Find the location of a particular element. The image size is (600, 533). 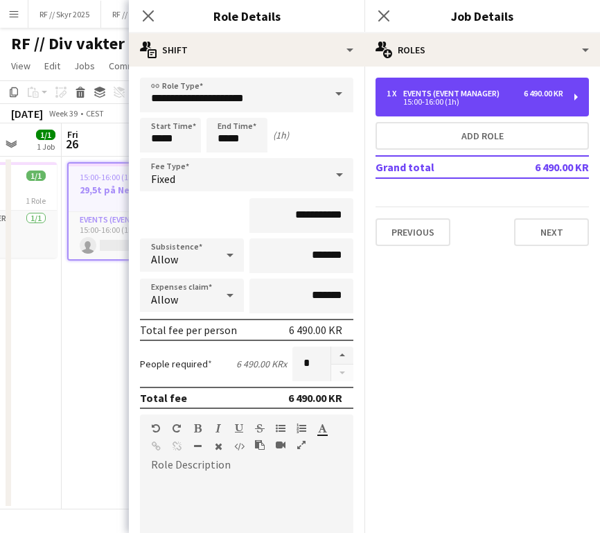

h3: 29,5t på Nescafe prosjektet is located at coordinates (145, 190).